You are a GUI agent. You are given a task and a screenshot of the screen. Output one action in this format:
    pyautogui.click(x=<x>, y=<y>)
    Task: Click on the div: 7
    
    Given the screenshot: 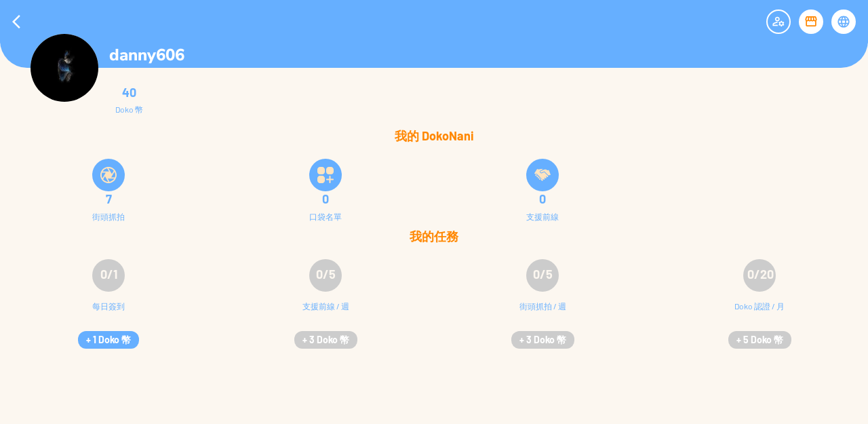 What is the action you would take?
    pyautogui.click(x=109, y=199)
    